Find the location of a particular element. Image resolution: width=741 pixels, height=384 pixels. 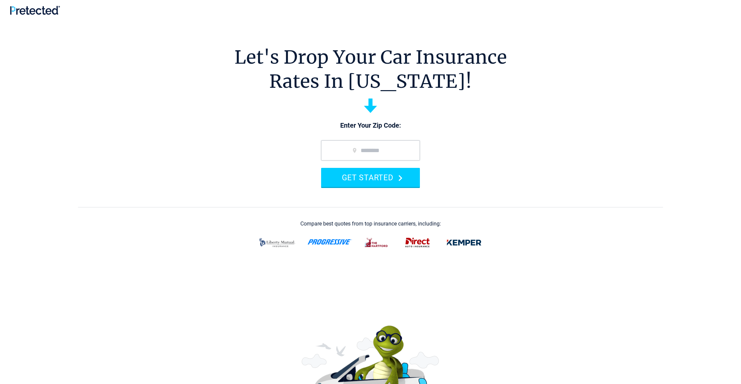

img: Pretected Logo is located at coordinates (35, 10).